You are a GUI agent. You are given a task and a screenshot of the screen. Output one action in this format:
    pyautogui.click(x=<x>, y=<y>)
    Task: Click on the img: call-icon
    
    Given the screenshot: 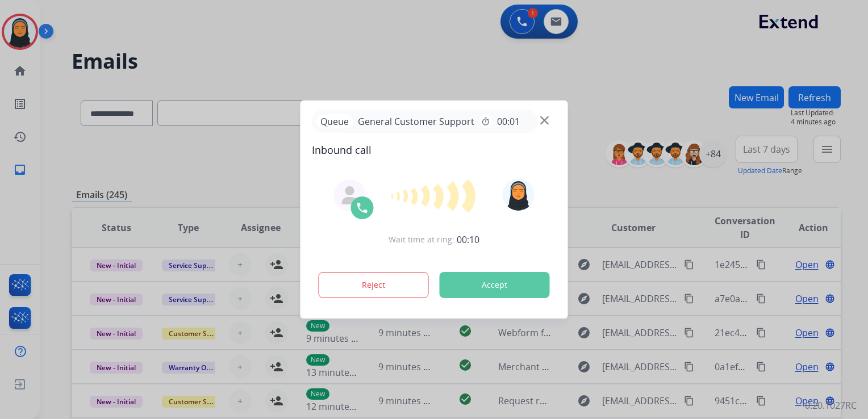 What is the action you would take?
    pyautogui.click(x=362, y=208)
    